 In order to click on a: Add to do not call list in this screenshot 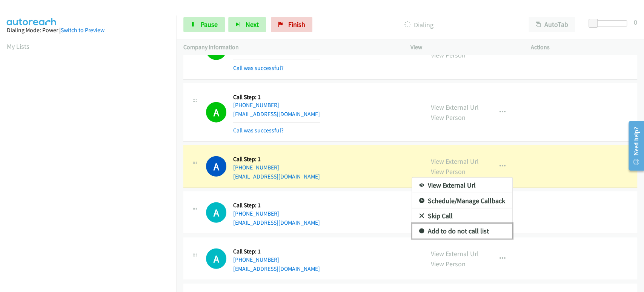, I will do `click(462, 231)`.